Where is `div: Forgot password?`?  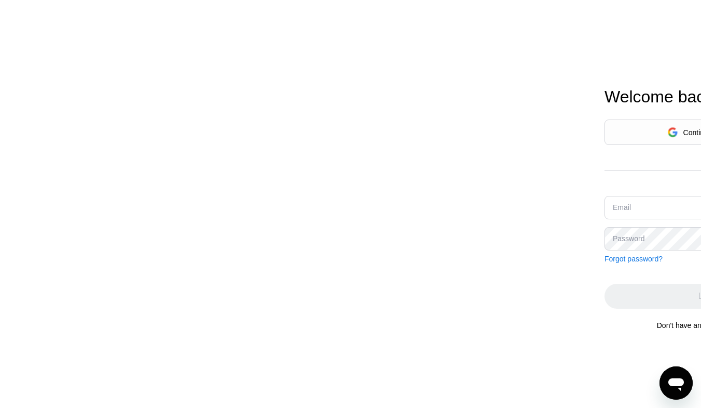
div: Forgot password? is located at coordinates (634, 259).